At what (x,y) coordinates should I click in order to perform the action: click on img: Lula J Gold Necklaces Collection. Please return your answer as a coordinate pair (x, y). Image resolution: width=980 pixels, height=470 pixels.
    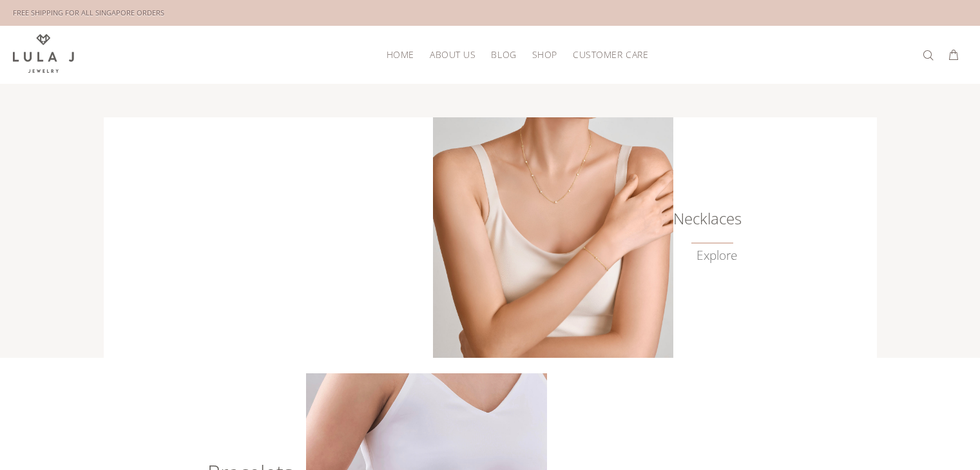
    Looking at the image, I should click on (553, 238).